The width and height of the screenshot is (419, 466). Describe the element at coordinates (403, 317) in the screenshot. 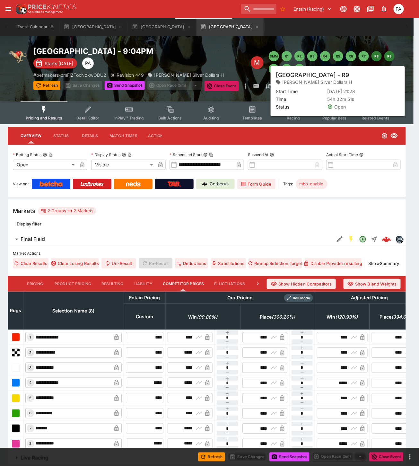

I see `em: ( 394.01 %)` at that location.